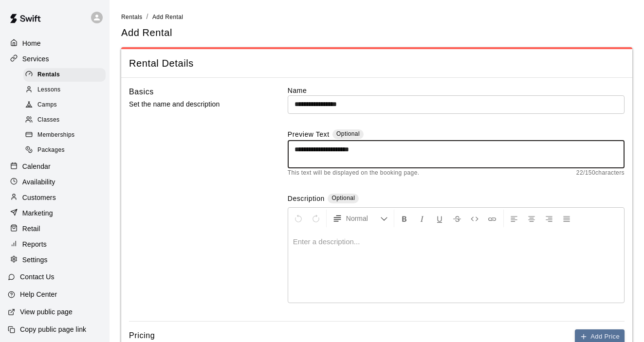 The width and height of the screenshot is (644, 342). Describe the element at coordinates (146, 33) in the screenshot. I see `h5: Add Rental` at that location.